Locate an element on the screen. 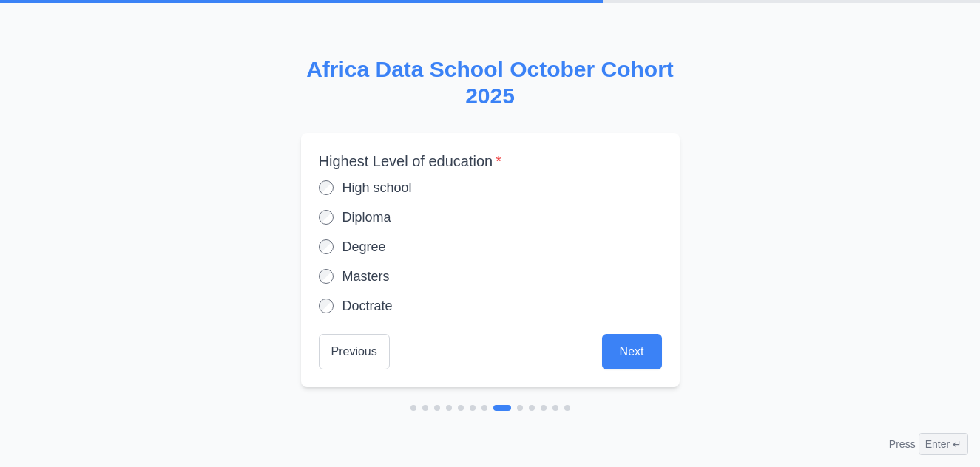 Image resolution: width=980 pixels, height=467 pixels. div: Press is located at coordinates (928, 444).